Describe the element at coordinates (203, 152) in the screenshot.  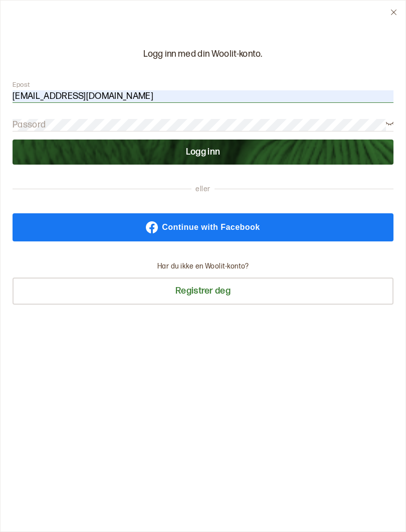
I see `button: Logg inn` at that location.